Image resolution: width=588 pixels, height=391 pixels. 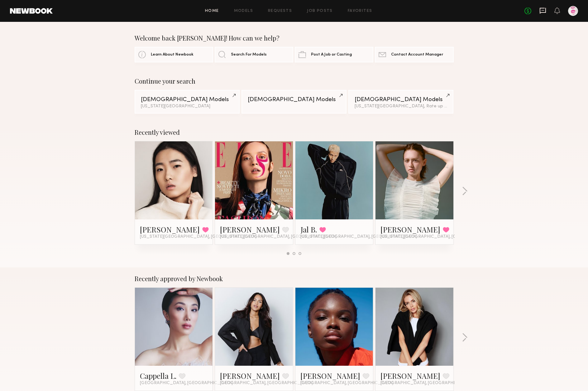 What do you see at coordinates (174, 55) in the screenshot?
I see `a: Learn About Newbook` at bounding box center [174, 55].